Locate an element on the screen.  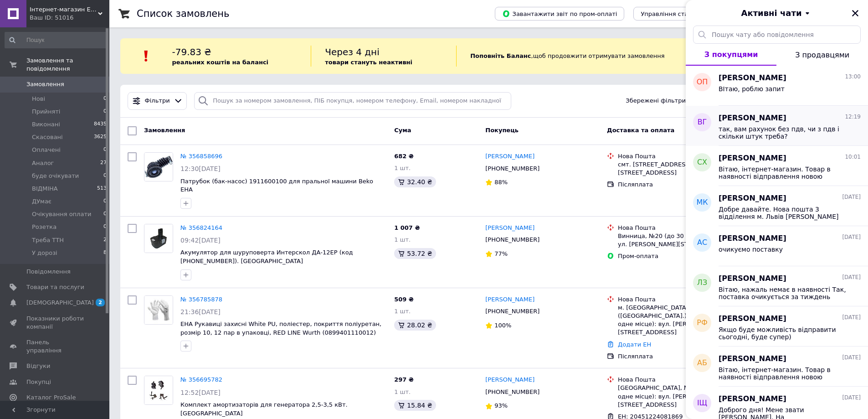
span: 1 007 ₴ is located at coordinates (407, 227).